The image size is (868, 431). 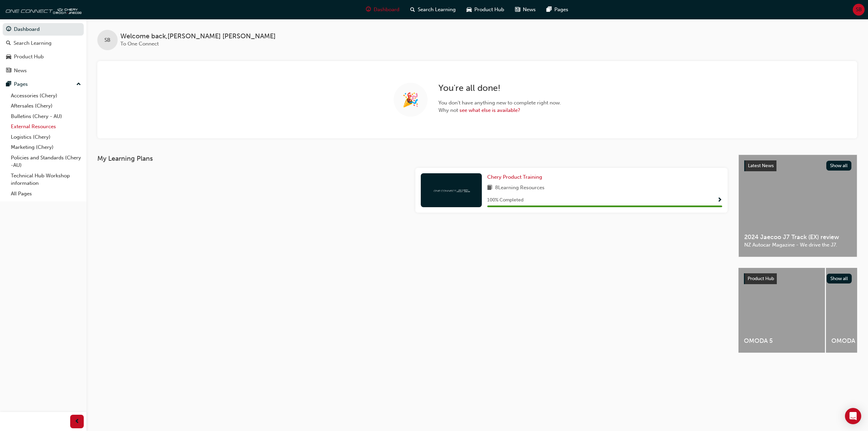 What do you see at coordinates (853, 416) in the screenshot?
I see `div: Open Intercom Messenger` at bounding box center [853, 416].